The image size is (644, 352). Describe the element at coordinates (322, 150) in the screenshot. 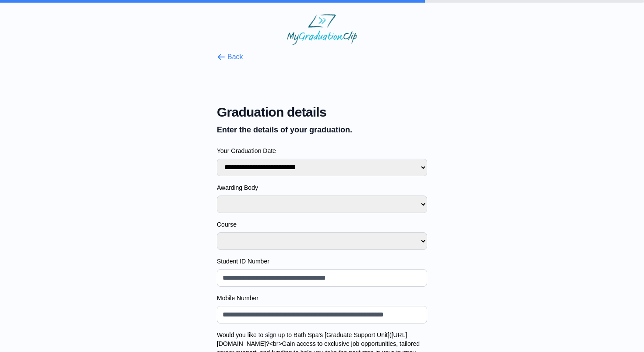

I see `label: Your Graduation Date` at that location.